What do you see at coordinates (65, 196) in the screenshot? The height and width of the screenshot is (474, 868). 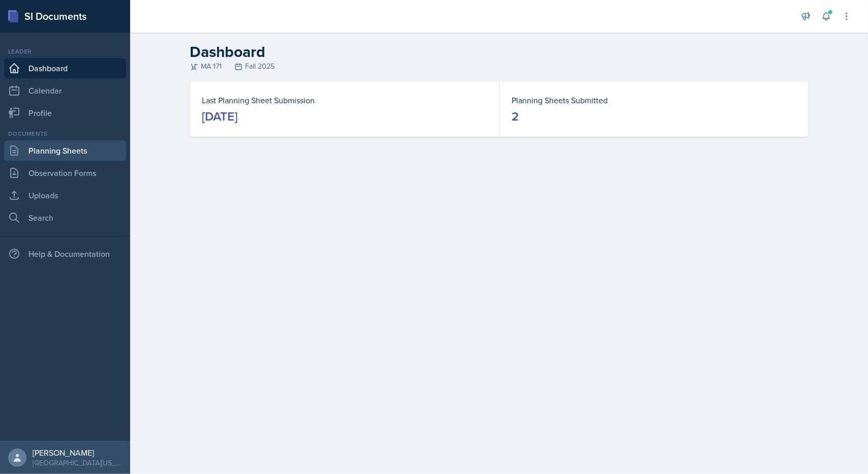 I see `a: Uploads` at bounding box center [65, 196].